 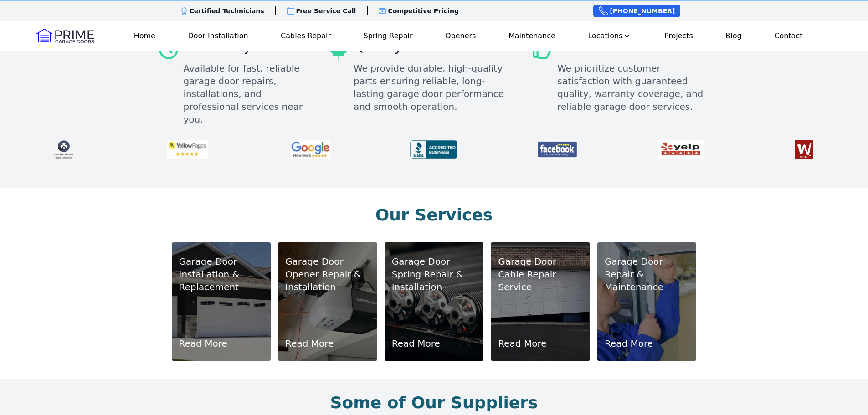 I want to click on a: Door Installation, so click(x=218, y=36).